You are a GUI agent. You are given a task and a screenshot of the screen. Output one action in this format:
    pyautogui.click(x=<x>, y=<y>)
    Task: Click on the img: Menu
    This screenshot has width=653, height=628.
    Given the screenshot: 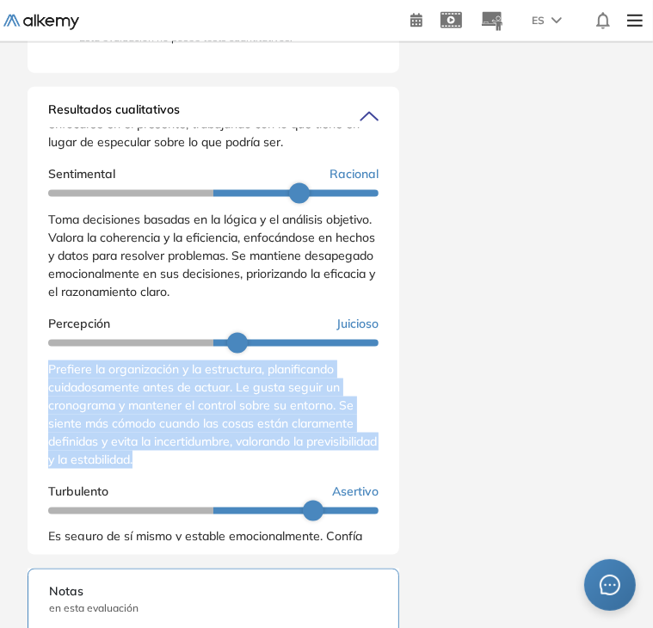 What is the action you would take?
    pyautogui.click(x=635, y=21)
    